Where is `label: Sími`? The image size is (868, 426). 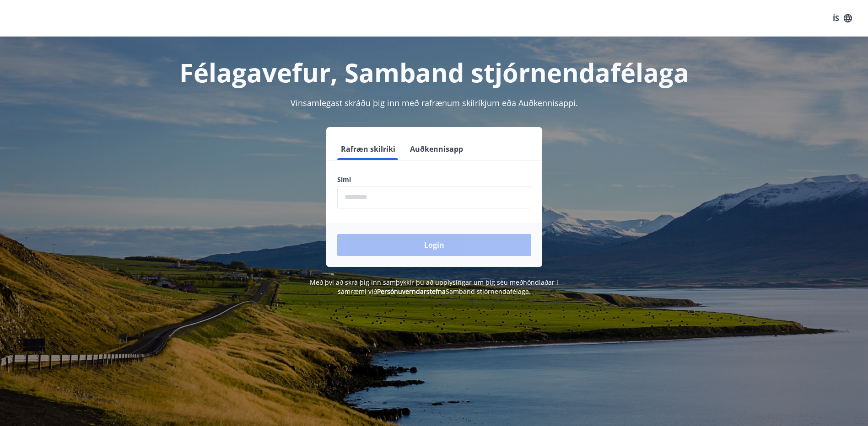
label: Sími is located at coordinates (435, 180).